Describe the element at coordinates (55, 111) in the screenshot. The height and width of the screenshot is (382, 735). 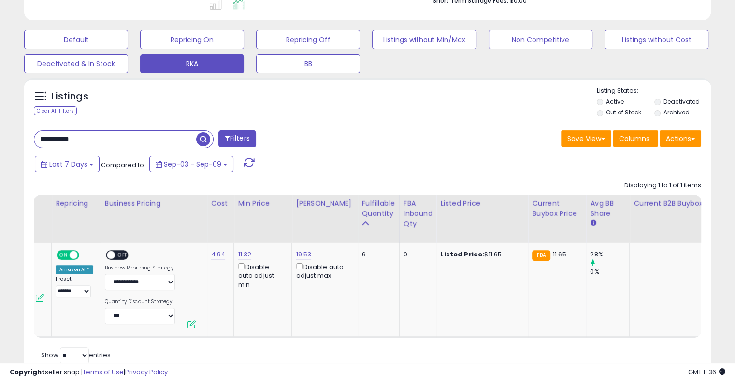
I see `div: Clear All Filters` at that location.